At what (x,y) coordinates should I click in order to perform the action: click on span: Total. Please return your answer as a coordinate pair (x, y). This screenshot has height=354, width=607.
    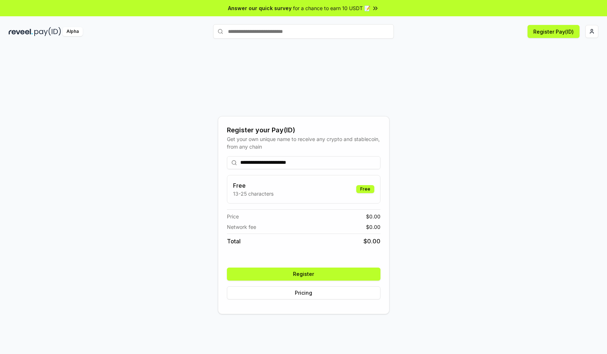
    Looking at the image, I should click on (234, 241).